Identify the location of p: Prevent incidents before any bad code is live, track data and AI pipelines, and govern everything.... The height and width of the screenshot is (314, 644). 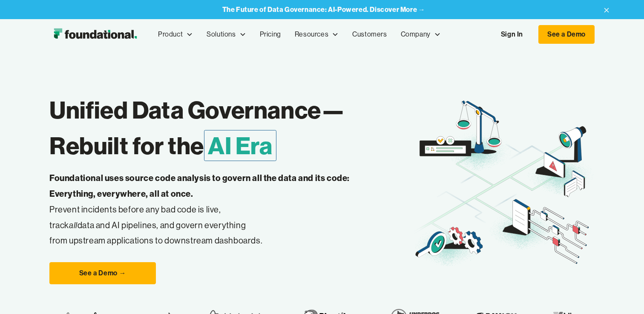
(213, 210).